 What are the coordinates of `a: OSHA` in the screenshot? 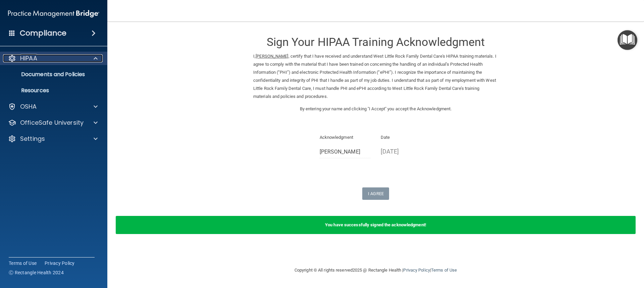 It's located at (52, 106).